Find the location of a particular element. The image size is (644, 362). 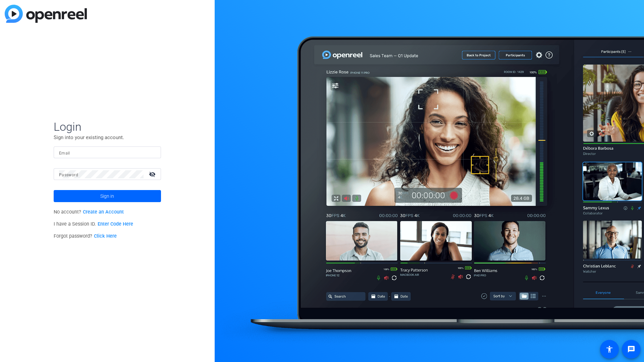

input: Enter Email Address is located at coordinates (107, 153).